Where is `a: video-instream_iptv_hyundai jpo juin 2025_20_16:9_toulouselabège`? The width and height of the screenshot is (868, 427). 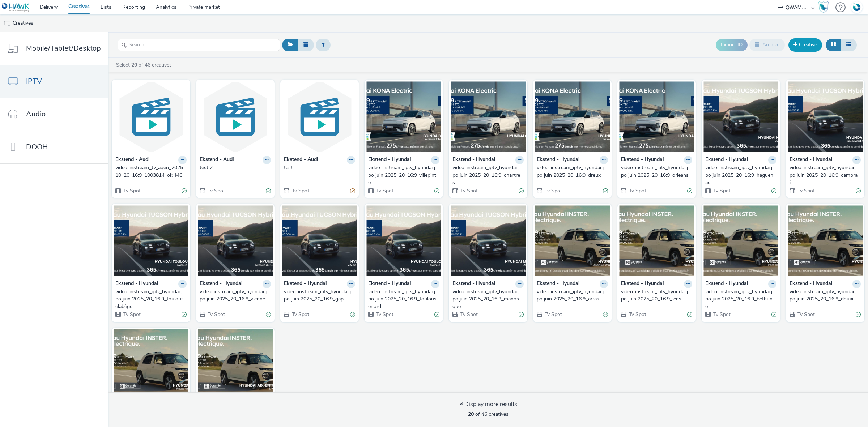 a: video-instream_iptv_hyundai jpo juin 2025_20_16:9_toulouselabège is located at coordinates (150, 299).